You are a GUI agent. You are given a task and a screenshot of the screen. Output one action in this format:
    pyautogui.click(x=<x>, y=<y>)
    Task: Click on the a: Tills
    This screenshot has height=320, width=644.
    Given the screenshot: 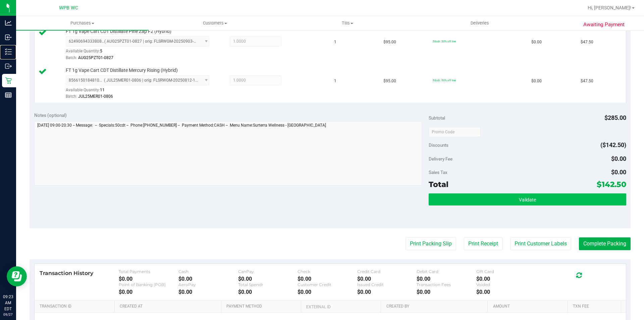 What is the action you would take?
    pyautogui.click(x=347, y=23)
    